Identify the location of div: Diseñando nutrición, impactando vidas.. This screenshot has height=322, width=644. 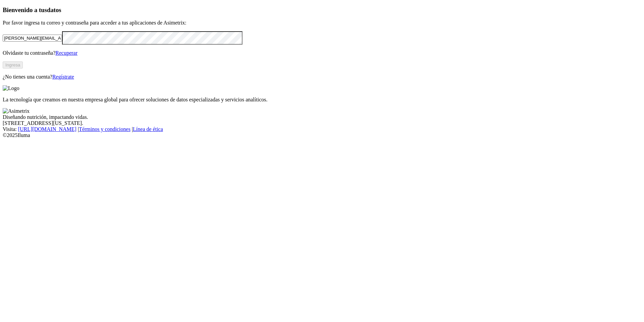
(322, 117).